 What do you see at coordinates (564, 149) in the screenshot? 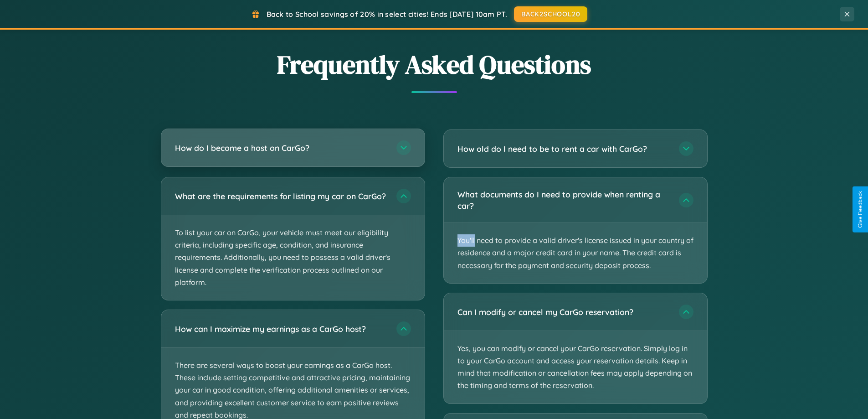
I see `h3: How old do I need to be to rent a car with CarGo?` at bounding box center [564, 149].